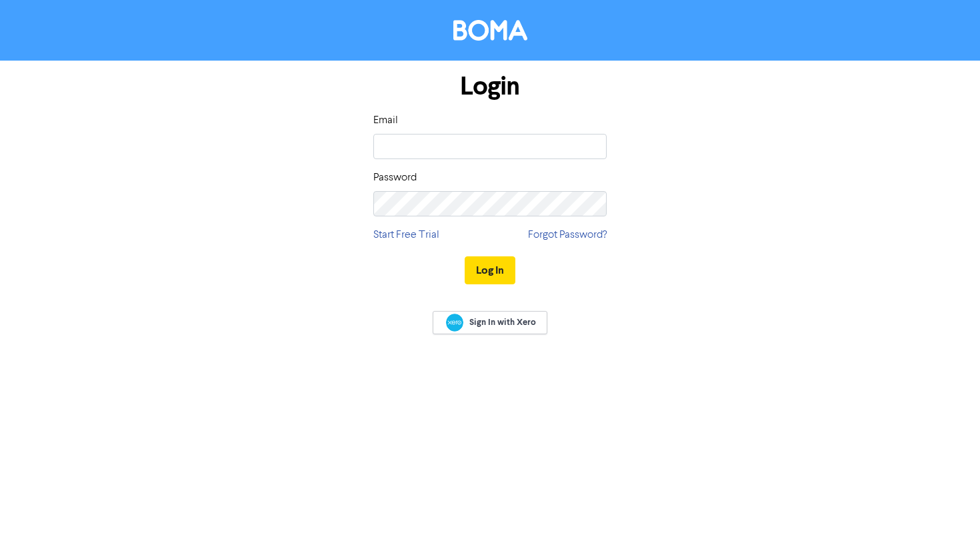  Describe the element at coordinates (490, 322) in the screenshot. I see `a: Sign In with Xero` at that location.